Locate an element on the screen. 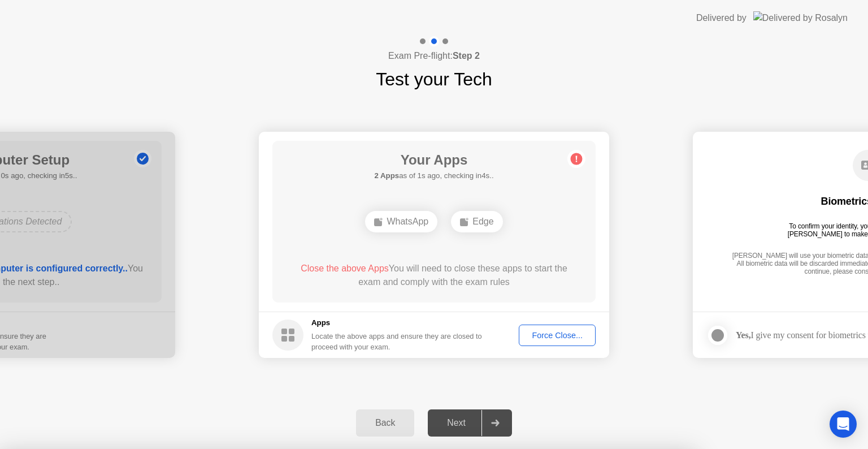 This screenshot has height=449, width=868. b: 2 Apps is located at coordinates (387, 175).